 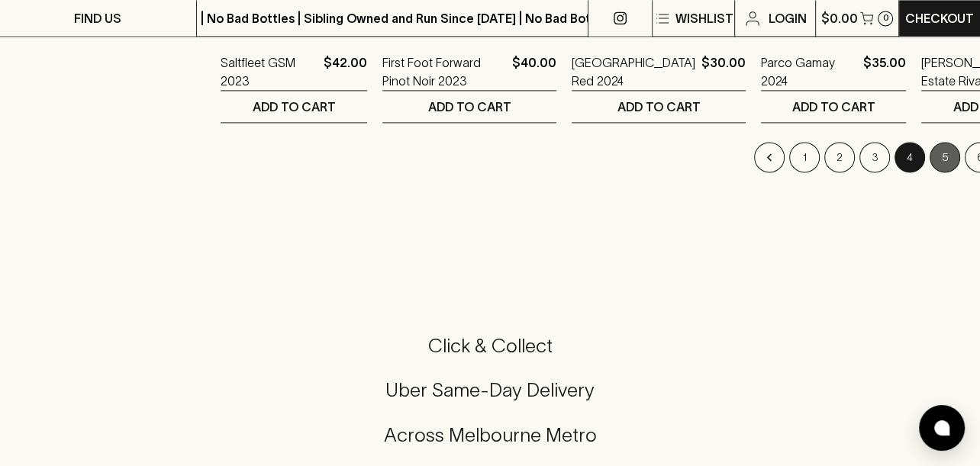 I want to click on h5: Uber Same-Day Delivery, so click(x=490, y=390).